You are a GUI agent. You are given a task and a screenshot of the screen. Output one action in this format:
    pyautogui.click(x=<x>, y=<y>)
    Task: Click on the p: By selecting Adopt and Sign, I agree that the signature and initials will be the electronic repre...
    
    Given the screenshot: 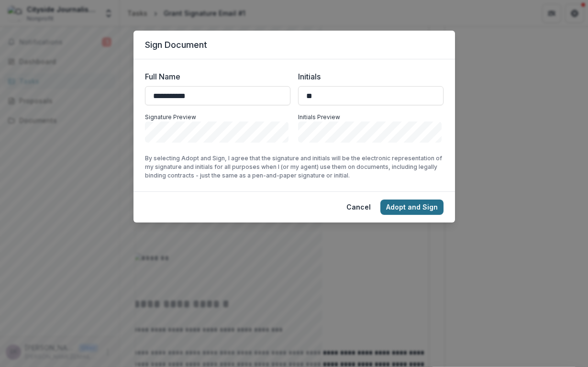 What is the action you would take?
    pyautogui.click(x=294, y=167)
    